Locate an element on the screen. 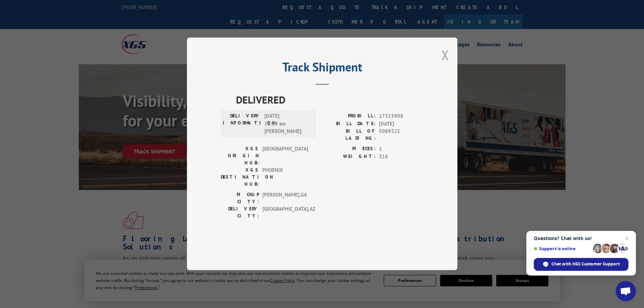 The height and width of the screenshot is (308, 644). span: 5089321 is located at coordinates (401, 135).